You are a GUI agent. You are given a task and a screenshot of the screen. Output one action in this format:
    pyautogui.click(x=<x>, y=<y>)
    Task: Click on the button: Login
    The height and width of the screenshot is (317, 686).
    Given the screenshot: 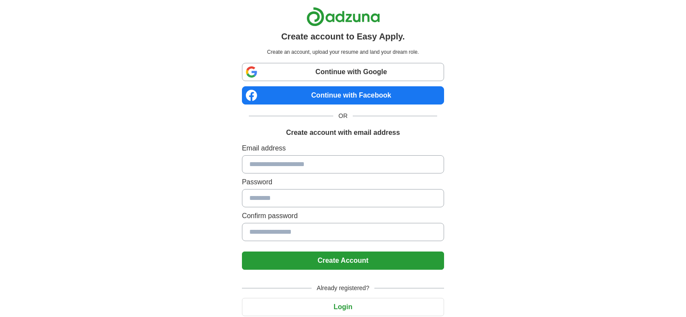 What is the action you would take?
    pyautogui.click(x=343, y=307)
    